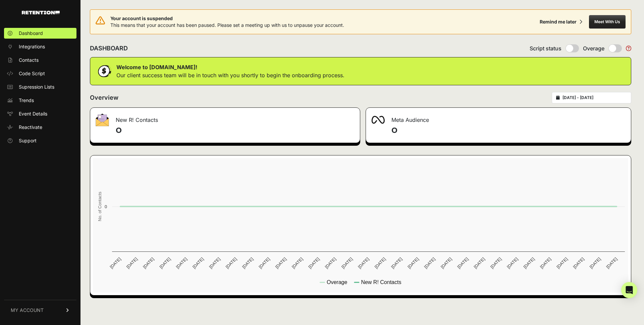  I want to click on text: 0, so click(106, 207).